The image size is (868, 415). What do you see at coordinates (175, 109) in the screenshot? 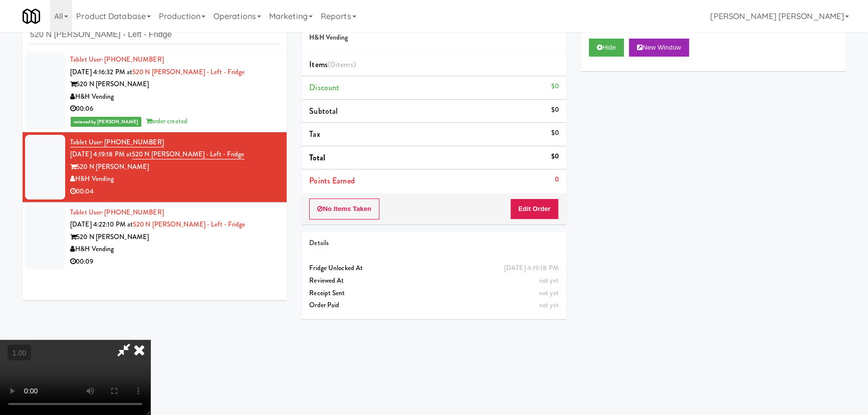
I see `div: 00:06` at bounding box center [175, 109].